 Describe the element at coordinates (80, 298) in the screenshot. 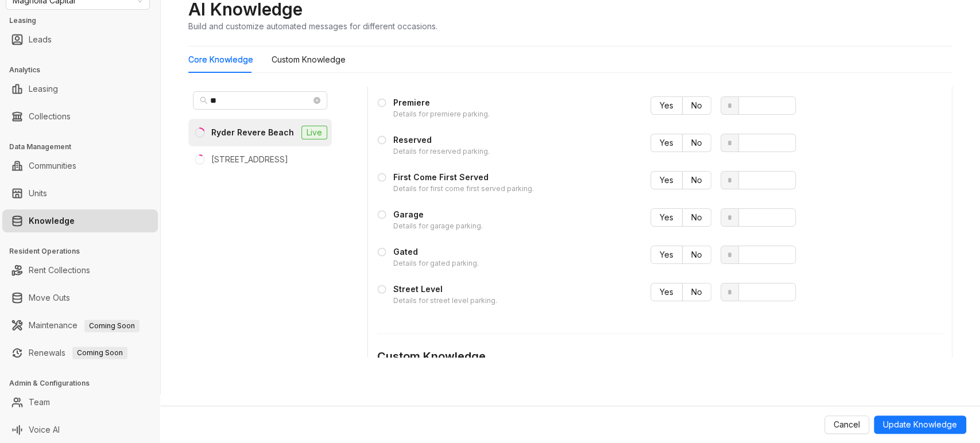

I see `li: Move Outs` at that location.